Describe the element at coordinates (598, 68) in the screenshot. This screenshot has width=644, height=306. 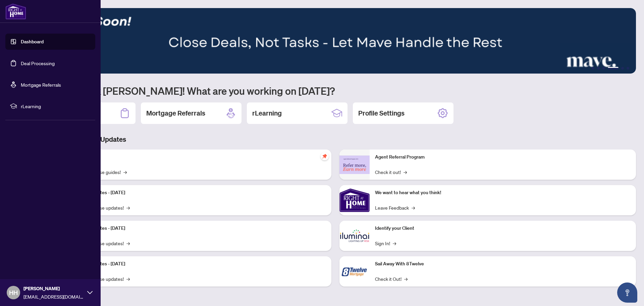
I see `button: 2` at that location.